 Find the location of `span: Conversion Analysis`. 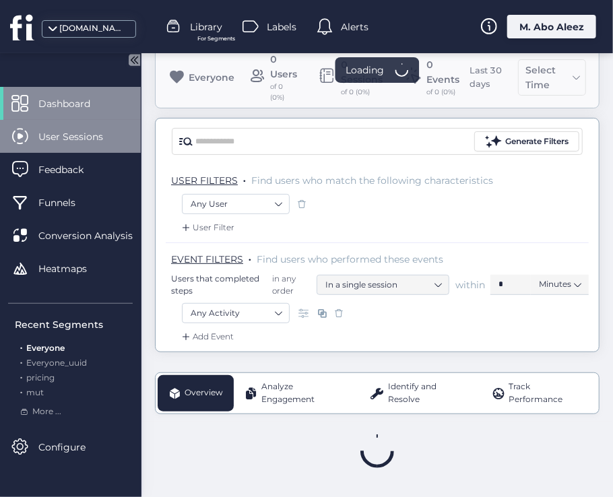

span: Conversion Analysis is located at coordinates (96, 236).